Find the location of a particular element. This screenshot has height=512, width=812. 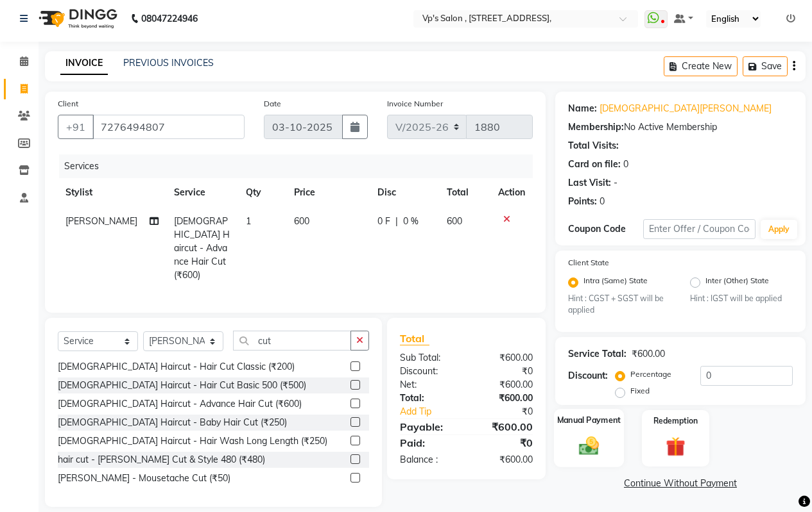

span: 0 F is located at coordinates (383, 221).